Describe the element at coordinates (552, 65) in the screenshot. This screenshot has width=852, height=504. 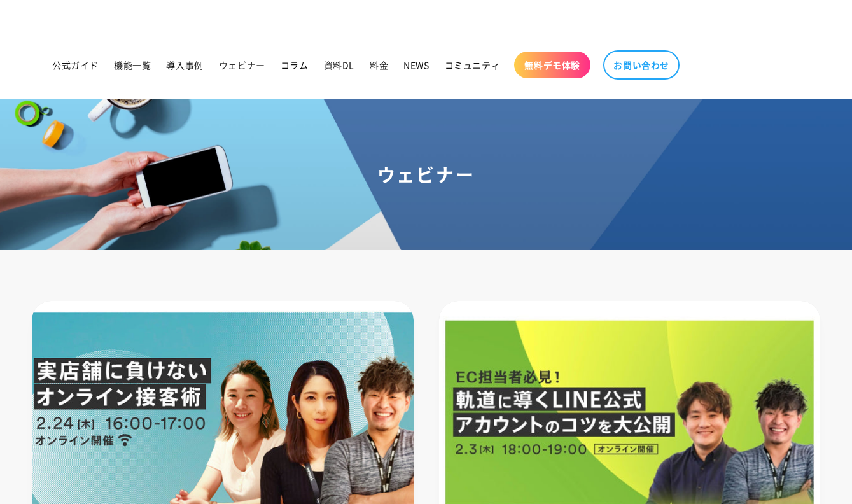
I see `a: 無料デモ体験` at that location.